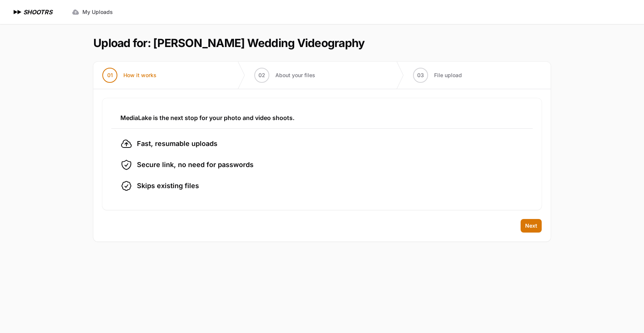 The height and width of the screenshot is (333, 644). Describe the element at coordinates (195, 165) in the screenshot. I see `span: Secure link, no need for passwords` at that location.